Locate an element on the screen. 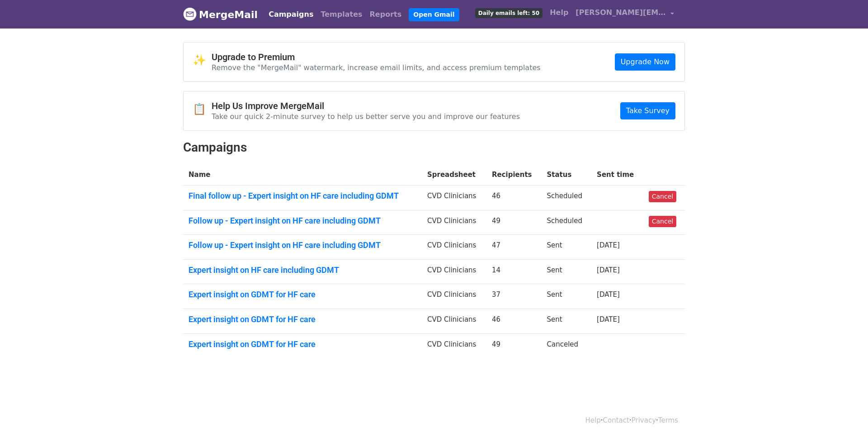 The width and height of the screenshot is (868, 438). th: Status is located at coordinates (566, 175).